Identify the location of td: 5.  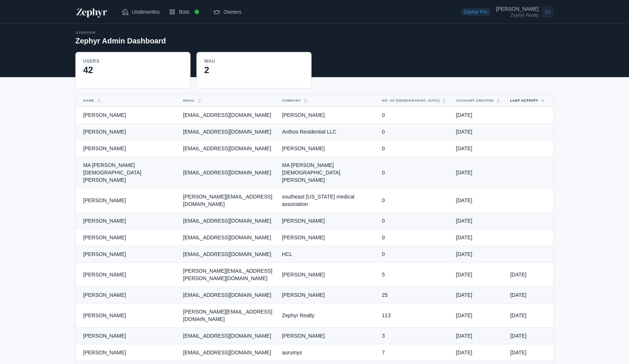
(414, 274).